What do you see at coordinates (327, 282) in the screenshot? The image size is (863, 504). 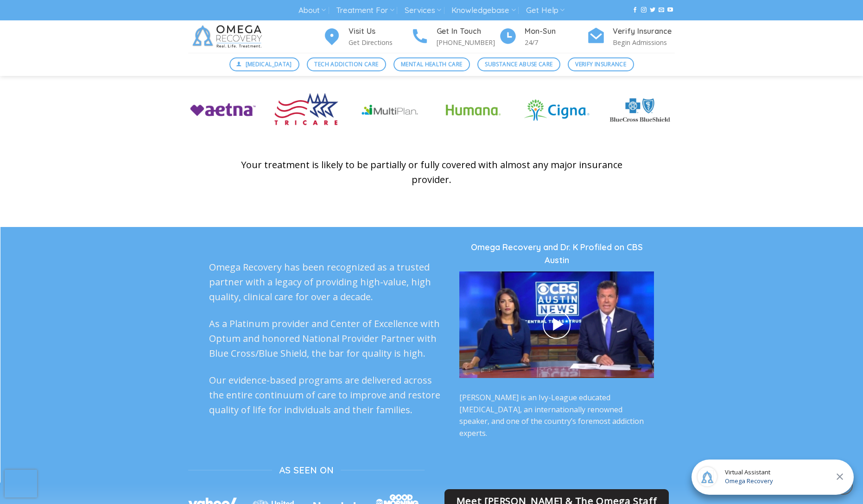 I see `p: Omega Recovery has been recognized as a trusted partner with a legacy of providing high-value, hi...` at bounding box center [327, 282].